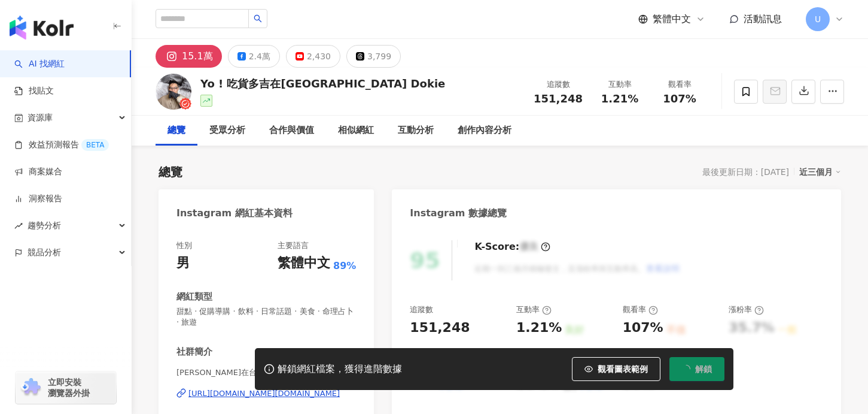 The width and height of the screenshot is (868, 414). What do you see at coordinates (484, 130) in the screenshot?
I see `div: 創作內容分析` at bounding box center [484, 130].